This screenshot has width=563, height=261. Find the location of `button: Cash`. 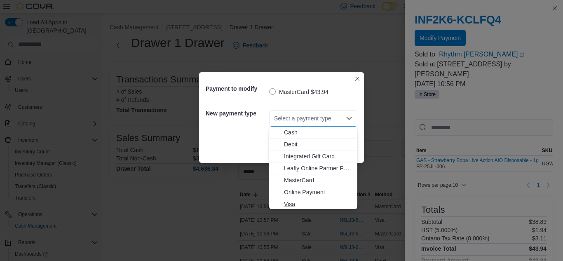

button: Cash is located at coordinates (313, 132).